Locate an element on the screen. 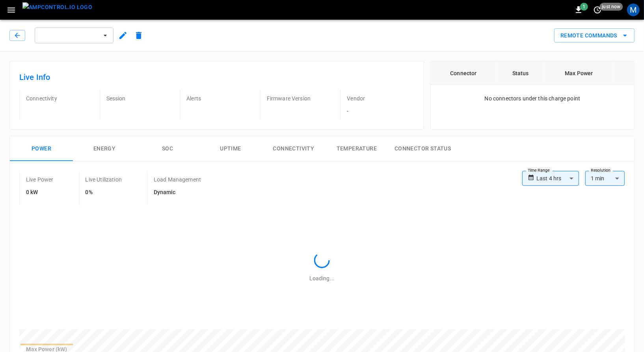  label: Resolution is located at coordinates (601, 171).